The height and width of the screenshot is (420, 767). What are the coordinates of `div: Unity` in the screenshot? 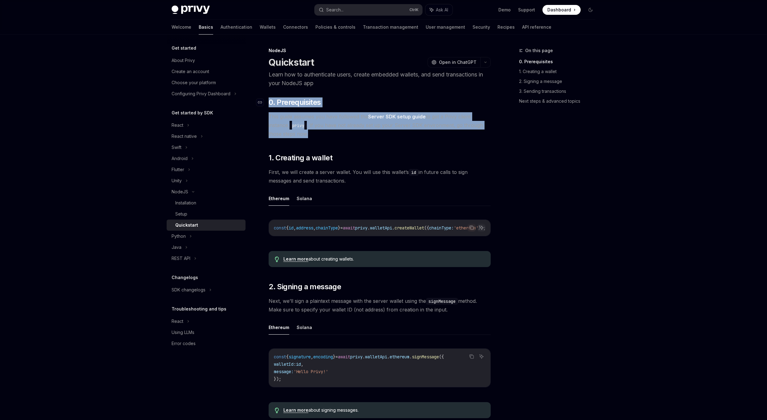 It's located at (176, 180).